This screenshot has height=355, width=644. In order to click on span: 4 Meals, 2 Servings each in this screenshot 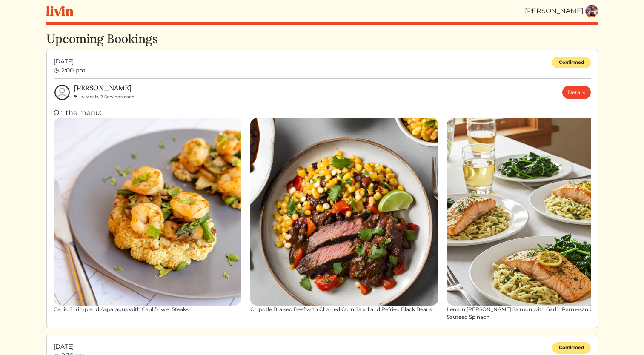, I will do `click(108, 97)`.